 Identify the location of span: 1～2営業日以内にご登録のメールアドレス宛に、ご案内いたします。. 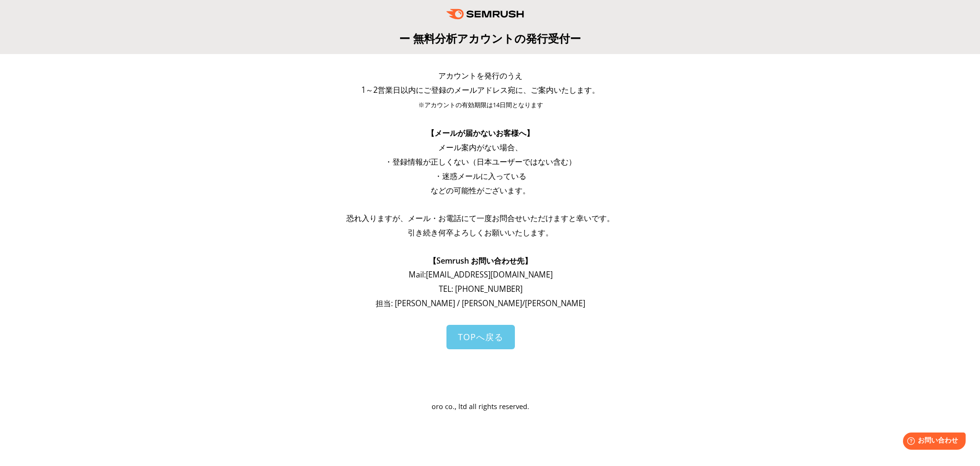
(480, 90).